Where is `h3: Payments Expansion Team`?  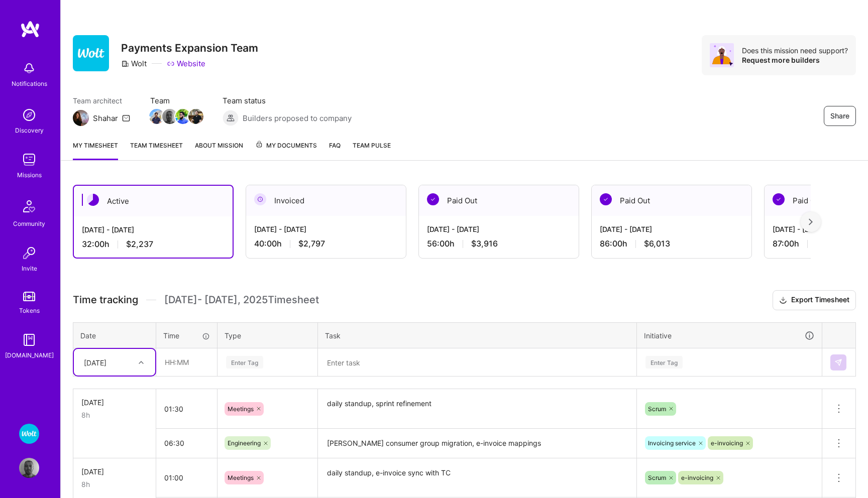
h3: Payments Expansion Team is located at coordinates (190, 48).